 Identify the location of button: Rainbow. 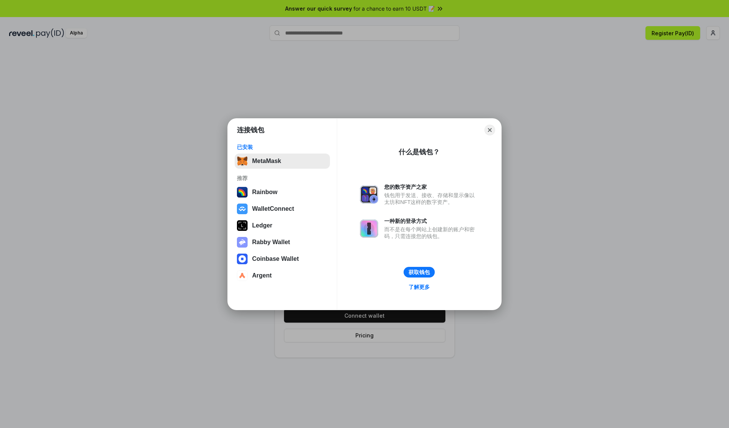
(282, 192).